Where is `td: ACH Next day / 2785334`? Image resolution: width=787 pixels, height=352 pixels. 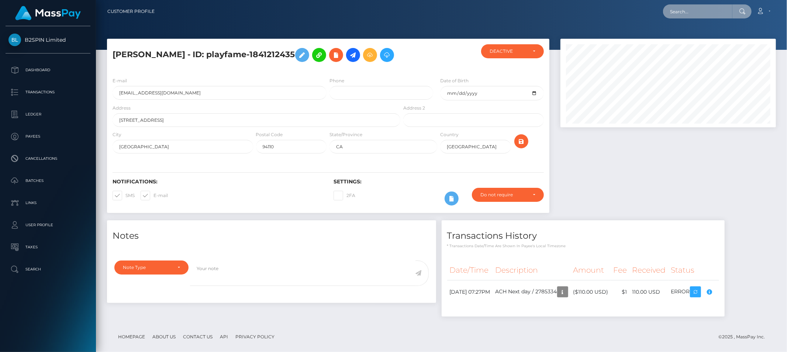 td: ACH Next day / 2785334 is located at coordinates (532, 292).